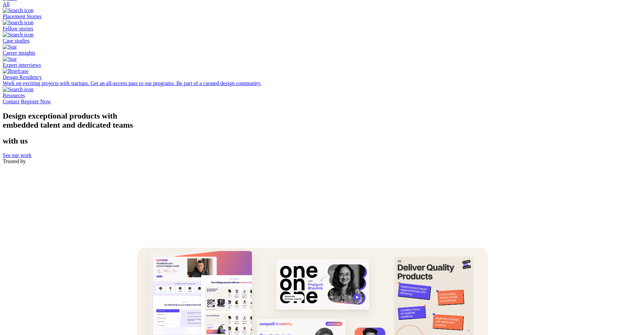 The height and width of the screenshot is (335, 644). Describe the element at coordinates (322, 77) in the screenshot. I see `a: Briefcase Design Residency Work on exciting projects with startups. Get an all-access pass to our...` at that location.